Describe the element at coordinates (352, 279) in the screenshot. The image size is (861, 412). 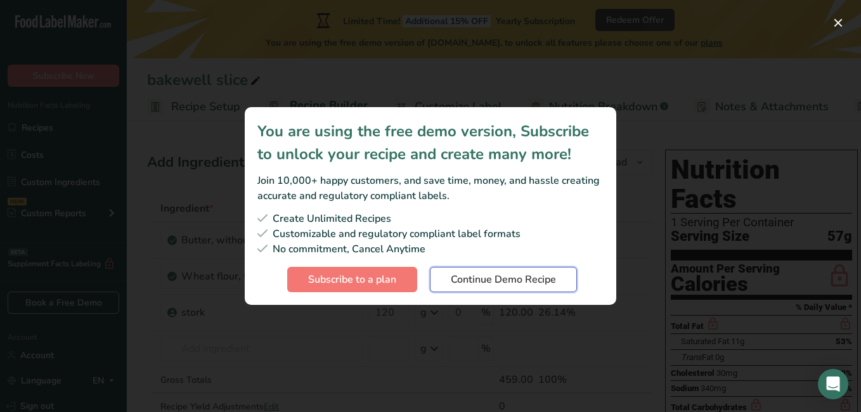
I see `span: Subscribe to a plan` at that location.